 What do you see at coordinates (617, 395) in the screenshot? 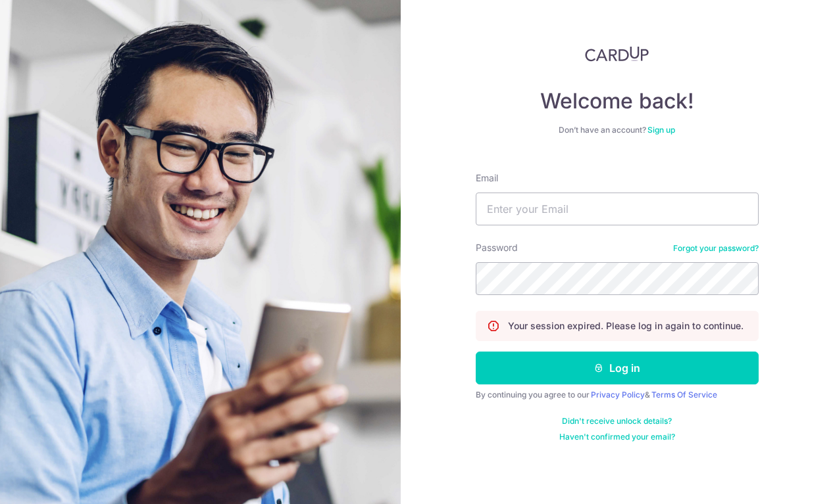
I see `div: By continuing you agree to our &` at bounding box center [617, 395].